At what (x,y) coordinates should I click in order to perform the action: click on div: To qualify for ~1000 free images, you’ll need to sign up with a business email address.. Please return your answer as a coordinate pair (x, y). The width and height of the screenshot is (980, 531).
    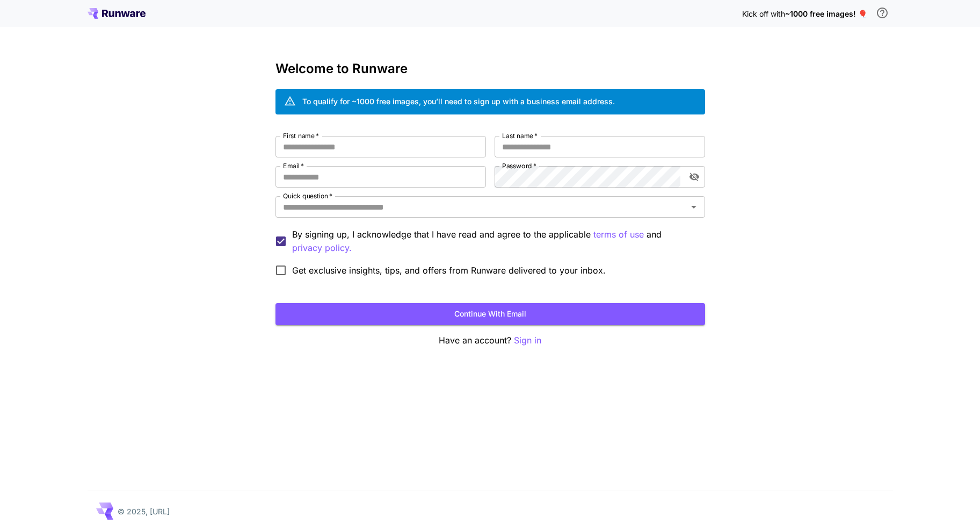
    Looking at the image, I should click on (459, 101).